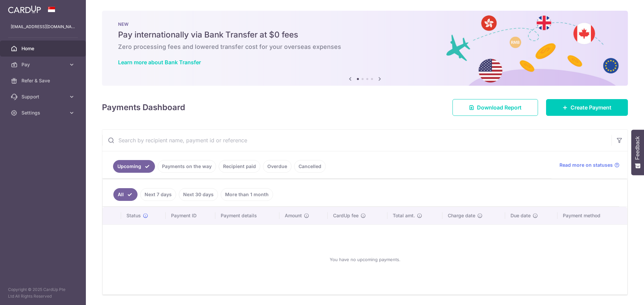 This screenshot has height=305, width=644. I want to click on span: Pay, so click(44, 64).